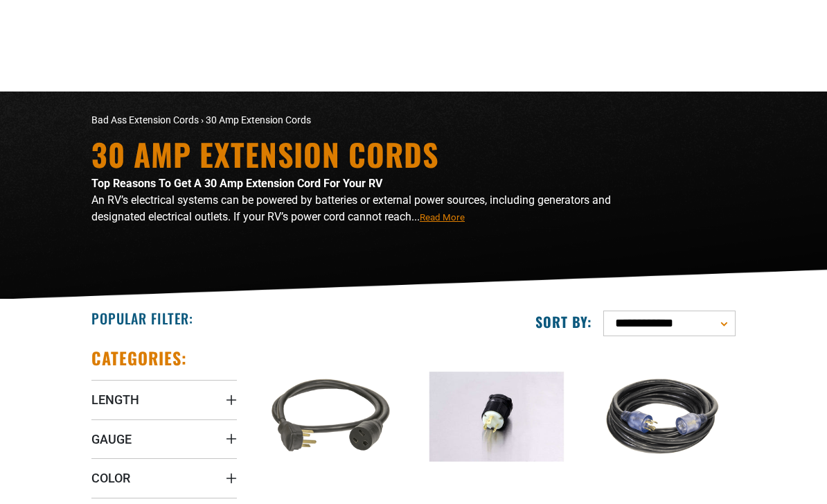 The image size is (827, 504). What do you see at coordinates (142, 318) in the screenshot?
I see `h2: Popular Filter:` at bounding box center [142, 318].